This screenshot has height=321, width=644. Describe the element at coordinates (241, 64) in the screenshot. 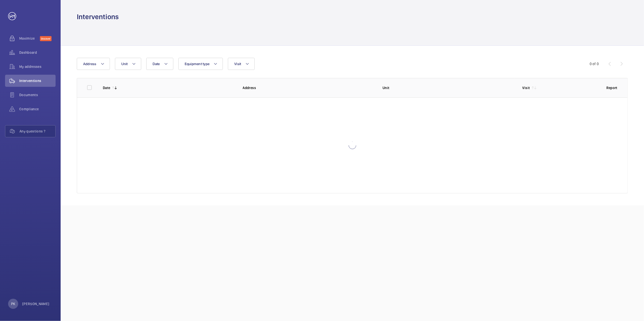

I see `button: Visit` at that location.